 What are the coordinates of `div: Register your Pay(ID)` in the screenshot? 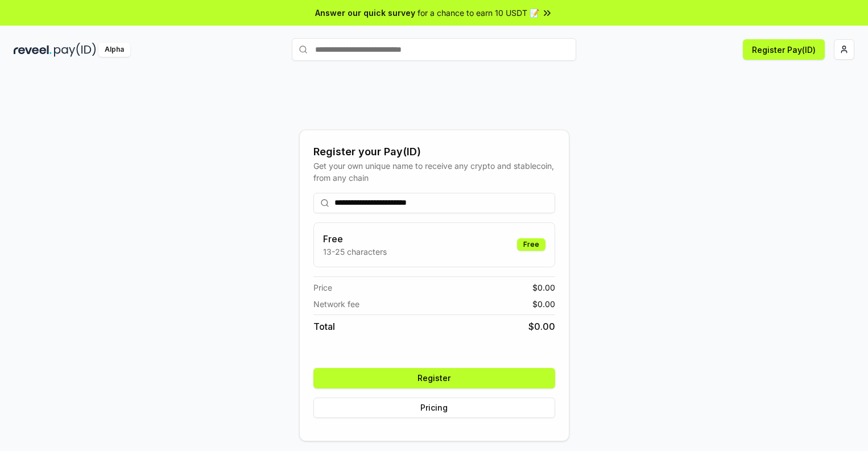 It's located at (434, 152).